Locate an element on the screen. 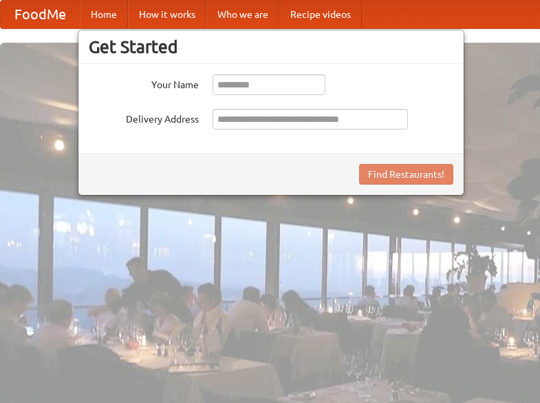 The image size is (540, 403). button: Find Restaurants! is located at coordinates (406, 174).